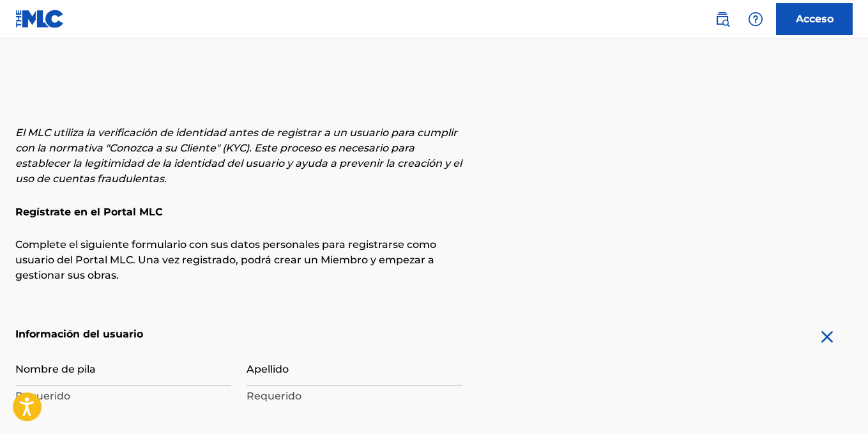 Image resolution: width=868 pixels, height=434 pixels. What do you see at coordinates (40, 18) in the screenshot?
I see `img: Logotipo del MLC` at bounding box center [40, 18].